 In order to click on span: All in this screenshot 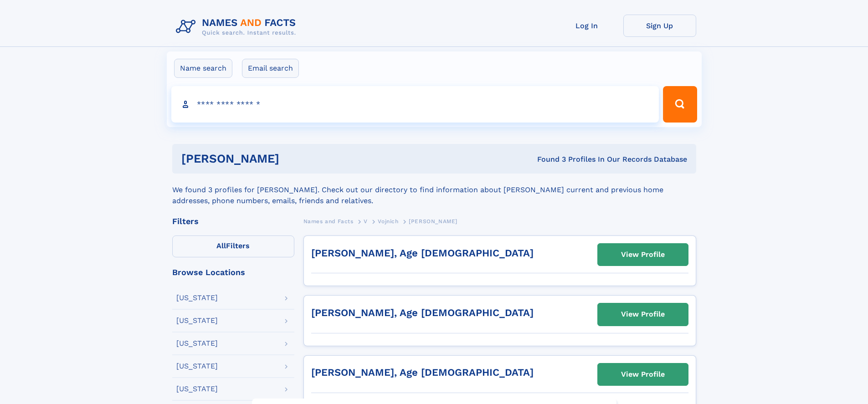, I will do `click(221, 245)`.